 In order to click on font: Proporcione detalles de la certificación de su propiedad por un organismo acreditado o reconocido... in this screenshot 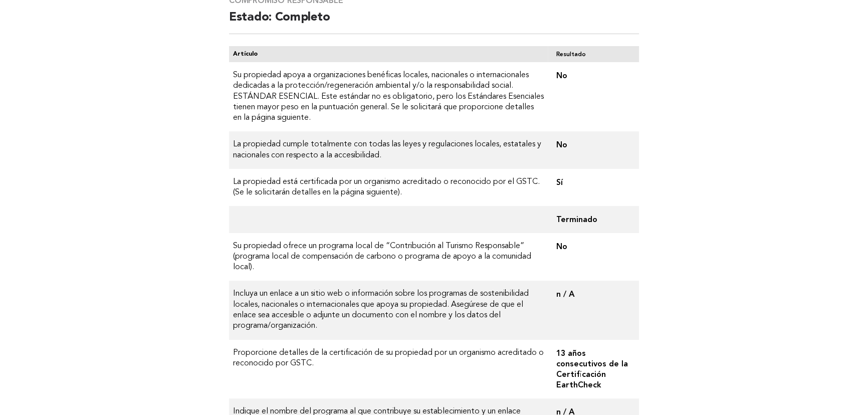, I will do `click(388, 358)`.